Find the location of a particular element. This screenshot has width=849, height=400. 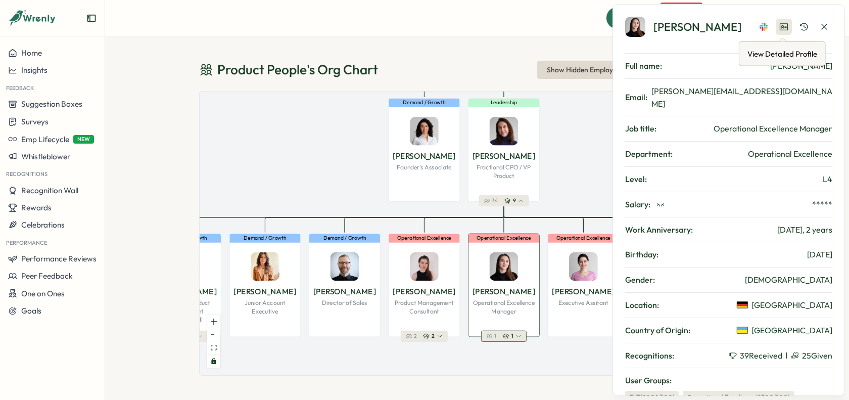

span: Surveys is located at coordinates (35, 121).